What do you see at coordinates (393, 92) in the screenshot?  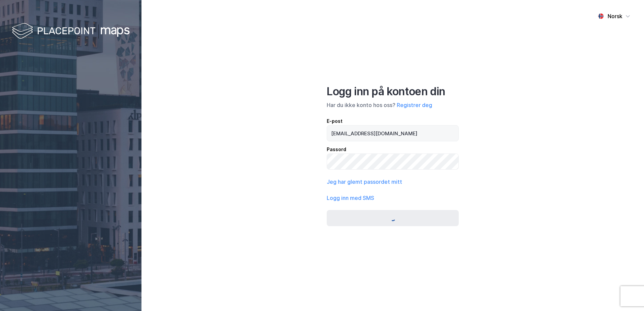 I see `div: Logg inn på kontoen din` at bounding box center [393, 92].